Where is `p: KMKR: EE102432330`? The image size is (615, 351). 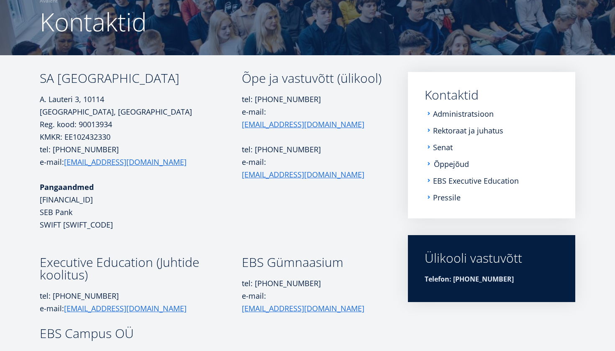
p: KMKR: EE102432330 is located at coordinates (140, 137).